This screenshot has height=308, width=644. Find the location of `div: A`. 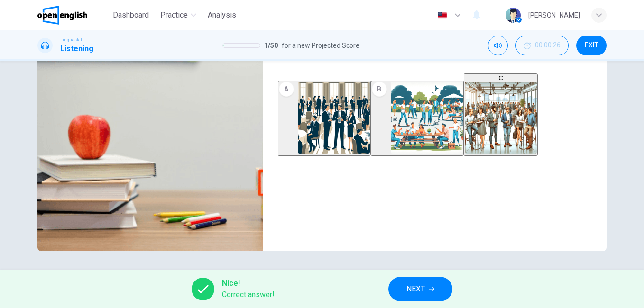

div: A is located at coordinates (286, 89).